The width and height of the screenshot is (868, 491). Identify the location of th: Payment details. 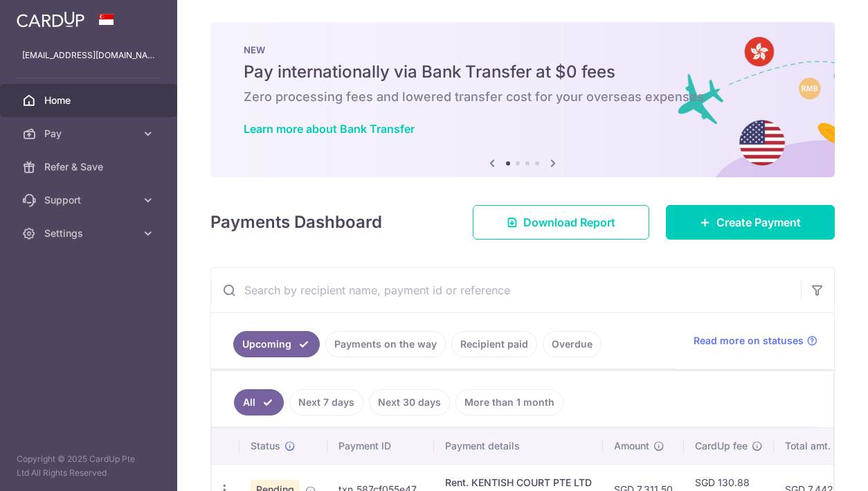
(518, 446).